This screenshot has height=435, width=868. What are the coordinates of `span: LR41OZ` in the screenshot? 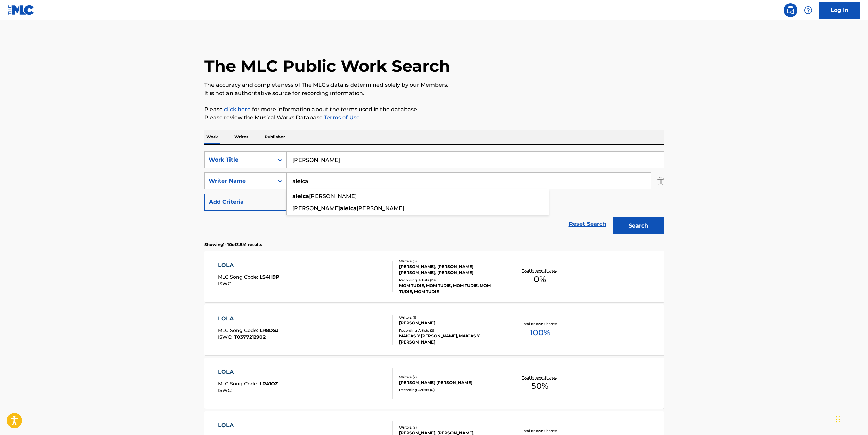 It's located at (269, 384).